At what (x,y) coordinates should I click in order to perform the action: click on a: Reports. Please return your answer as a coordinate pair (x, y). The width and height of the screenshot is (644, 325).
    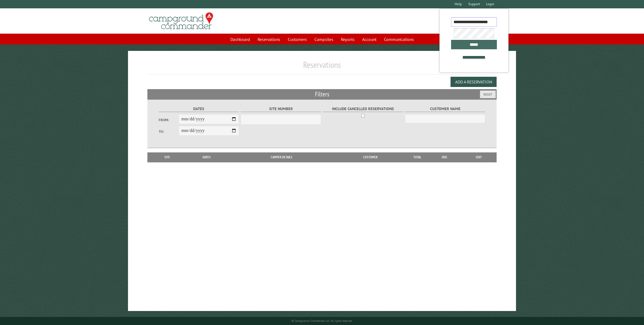
    Looking at the image, I should click on (348, 40).